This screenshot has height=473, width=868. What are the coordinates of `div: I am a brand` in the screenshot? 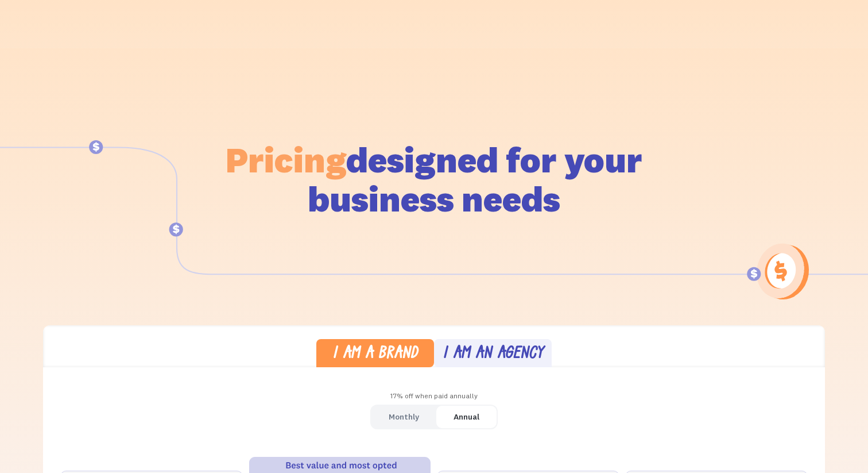 It's located at (375, 354).